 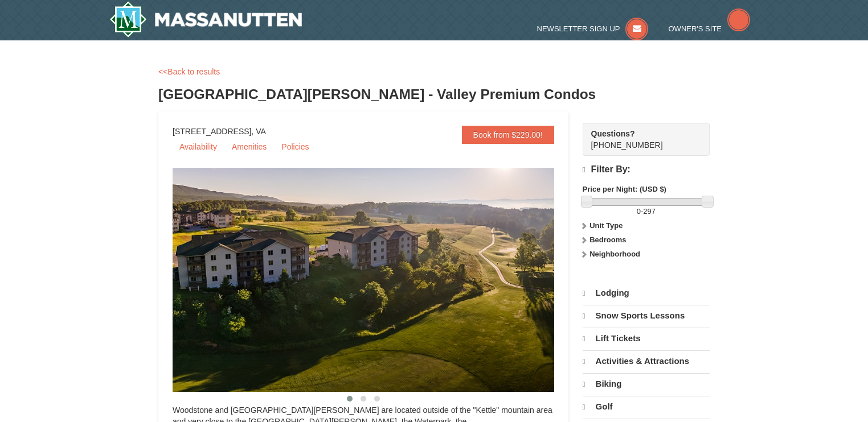 What do you see at coordinates (593, 28) in the screenshot?
I see `a: Newsletter Sign Up` at bounding box center [593, 28].